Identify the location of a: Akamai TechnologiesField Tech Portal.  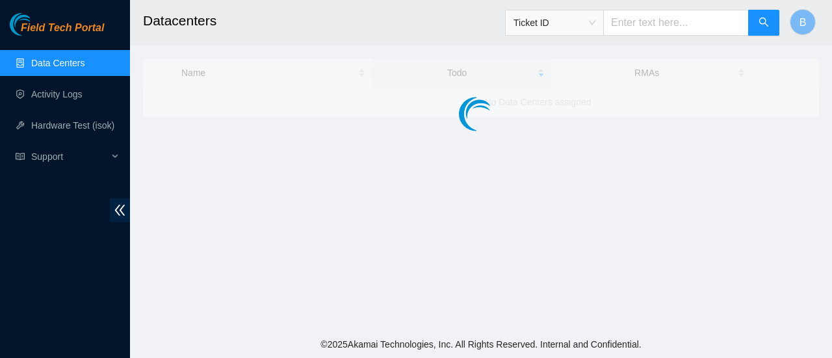
(57, 32).